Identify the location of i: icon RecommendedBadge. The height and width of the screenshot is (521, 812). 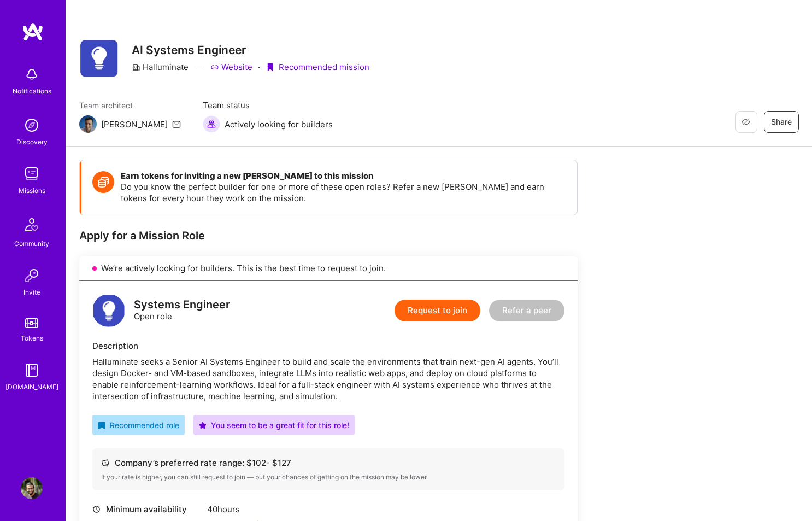
(102, 425).